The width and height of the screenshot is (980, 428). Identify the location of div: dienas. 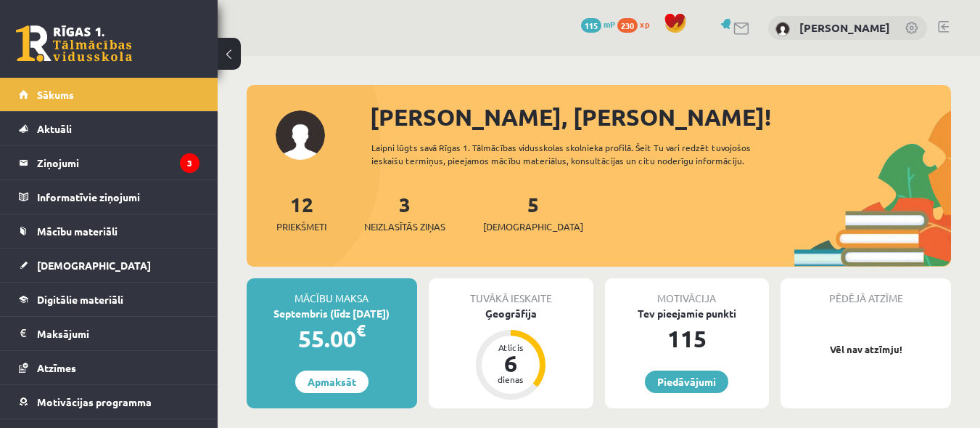
(511, 379).